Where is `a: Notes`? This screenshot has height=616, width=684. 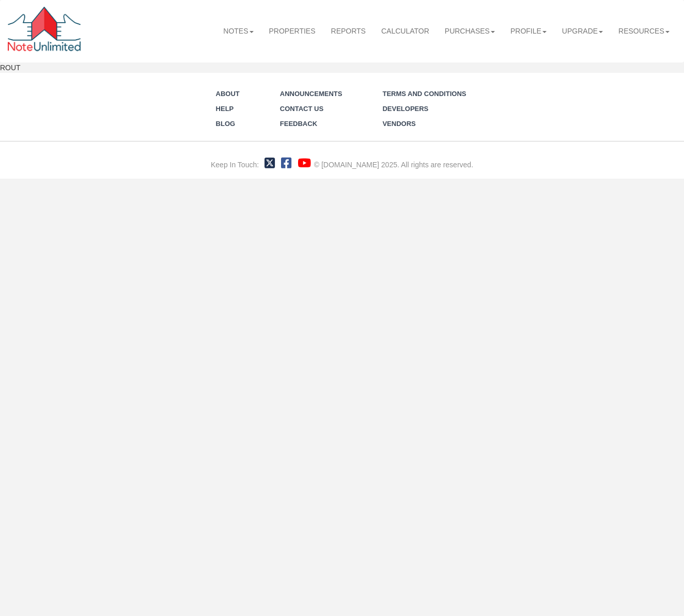
a: Notes is located at coordinates (238, 31).